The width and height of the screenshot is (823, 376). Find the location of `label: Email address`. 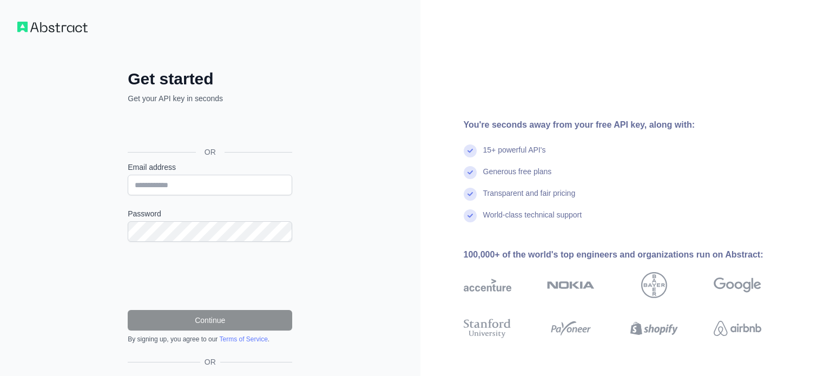

label: Email address is located at coordinates (210, 167).